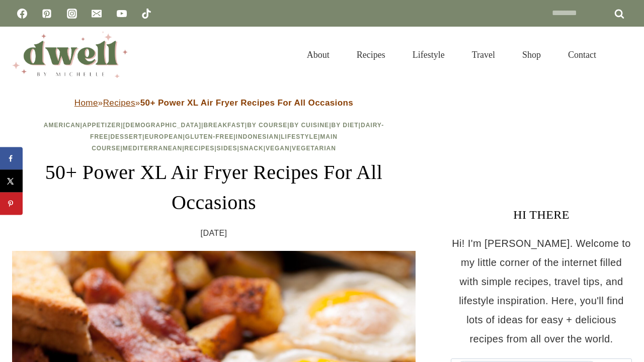 This screenshot has height=362, width=644. What do you see at coordinates (153, 149) in the screenshot?
I see `a: Mediterranean` at bounding box center [153, 149].